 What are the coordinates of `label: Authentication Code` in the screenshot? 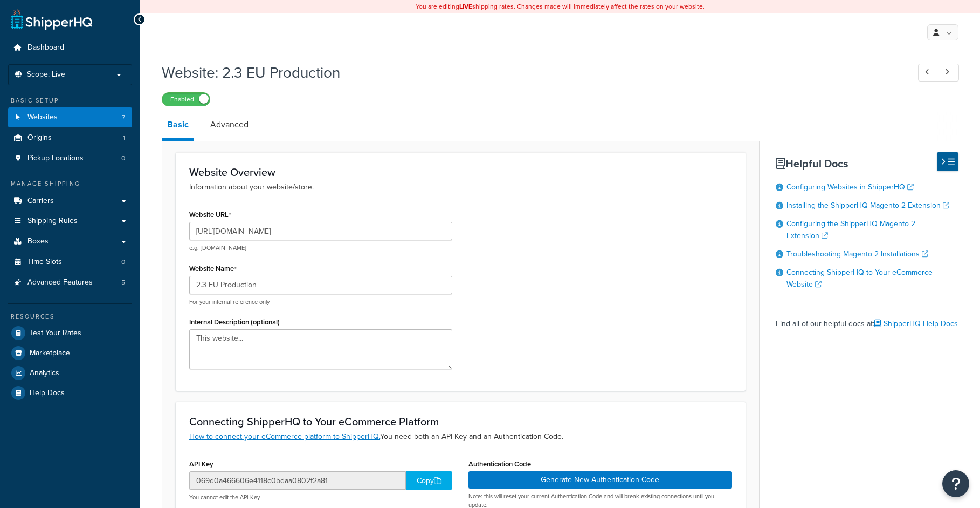 It's located at (500, 463).